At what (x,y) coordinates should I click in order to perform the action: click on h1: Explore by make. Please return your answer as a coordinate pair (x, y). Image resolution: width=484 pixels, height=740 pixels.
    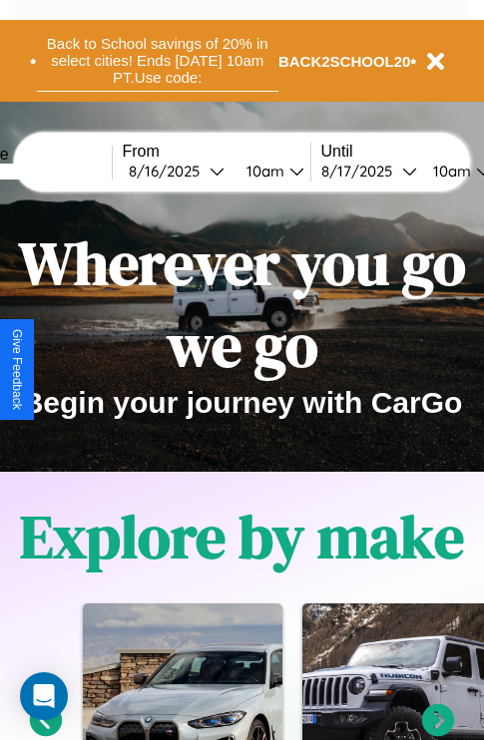
    Looking at the image, I should click on (241, 536).